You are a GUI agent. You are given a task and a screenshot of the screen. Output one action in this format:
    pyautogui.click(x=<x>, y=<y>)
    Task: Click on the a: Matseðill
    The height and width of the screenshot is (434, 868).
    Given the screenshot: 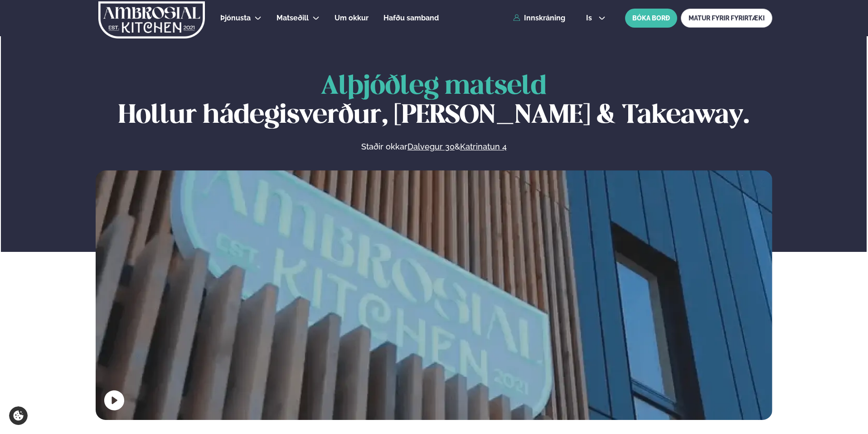 What is the action you would take?
    pyautogui.click(x=293, y=18)
    